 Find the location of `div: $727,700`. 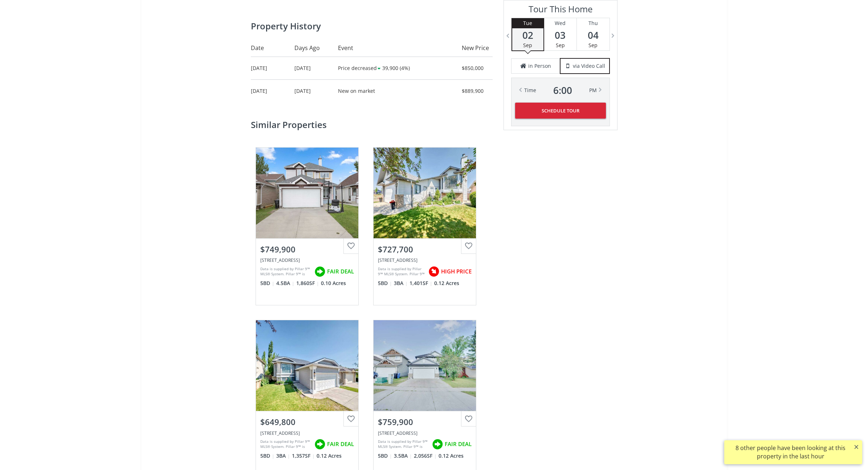

div: $727,700 is located at coordinates (425, 250).